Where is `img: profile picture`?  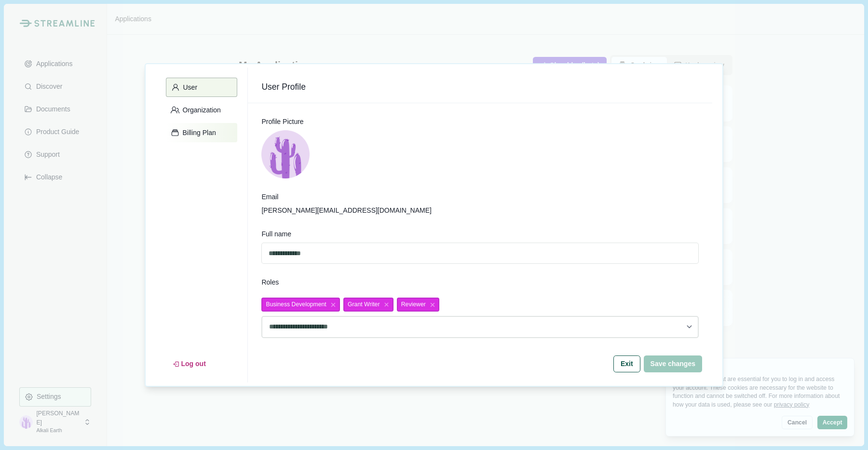
img: profile picture is located at coordinates (285, 155).